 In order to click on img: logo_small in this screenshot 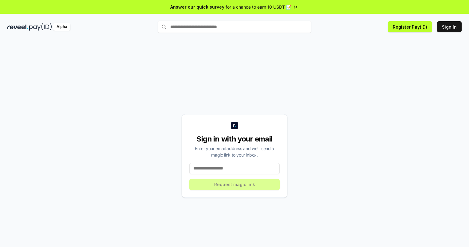, I will do `click(234, 125)`.